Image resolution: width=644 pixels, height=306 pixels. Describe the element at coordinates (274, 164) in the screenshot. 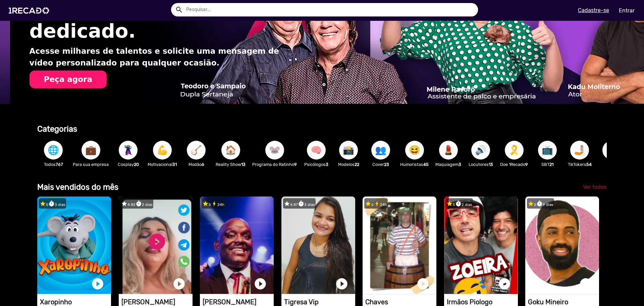

I see `p: Programa do Ratinho` at that location.